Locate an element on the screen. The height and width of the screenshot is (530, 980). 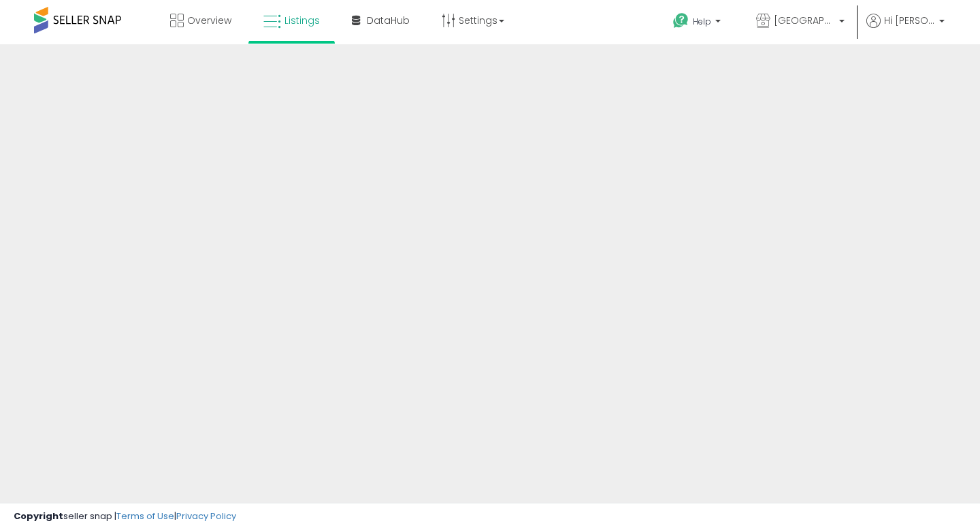
div: seller snap | | is located at coordinates (124, 516).